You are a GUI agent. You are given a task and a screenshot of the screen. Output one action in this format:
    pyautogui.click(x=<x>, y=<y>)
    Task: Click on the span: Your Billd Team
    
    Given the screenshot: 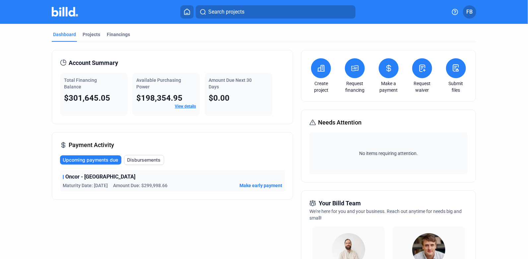 What is the action you would take?
    pyautogui.click(x=340, y=204)
    